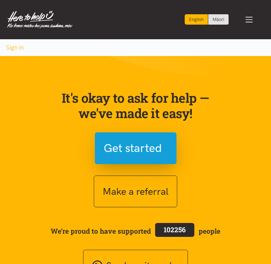 The image size is (271, 264). Describe the element at coordinates (218, 19) in the screenshot. I see `a: Switch to Te Reo Māori` at that location.